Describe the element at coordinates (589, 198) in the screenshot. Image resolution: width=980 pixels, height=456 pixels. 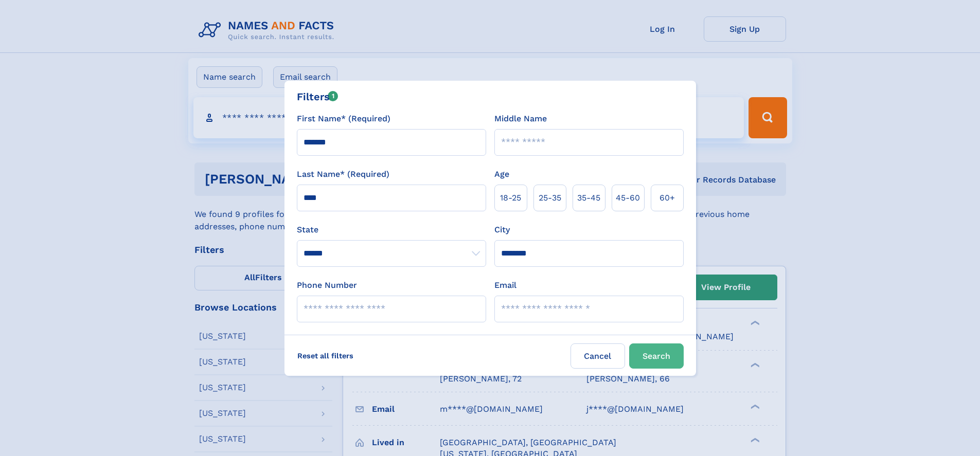
I see `span: 35‑45` at that location.